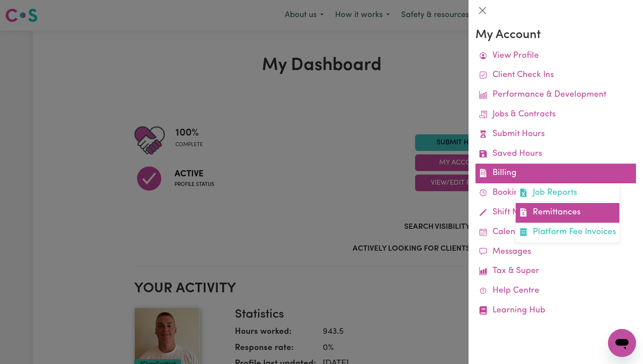  Describe the element at coordinates (556, 115) in the screenshot. I see `a: Jobs & Contracts` at that location.